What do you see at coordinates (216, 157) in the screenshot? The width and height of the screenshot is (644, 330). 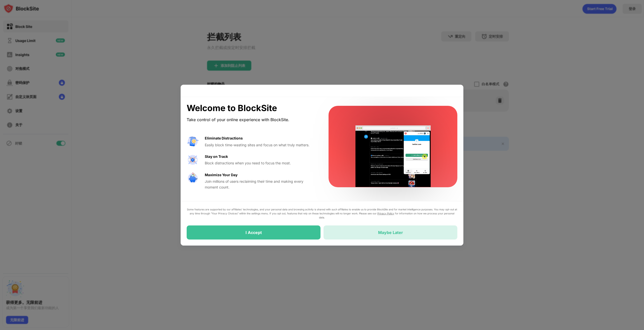 I see `div: Stay on Track` at bounding box center [216, 157].